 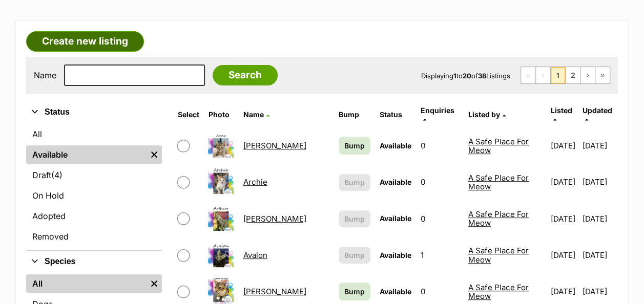 What do you see at coordinates (94, 112) in the screenshot?
I see `button: Status` at bounding box center [94, 112].